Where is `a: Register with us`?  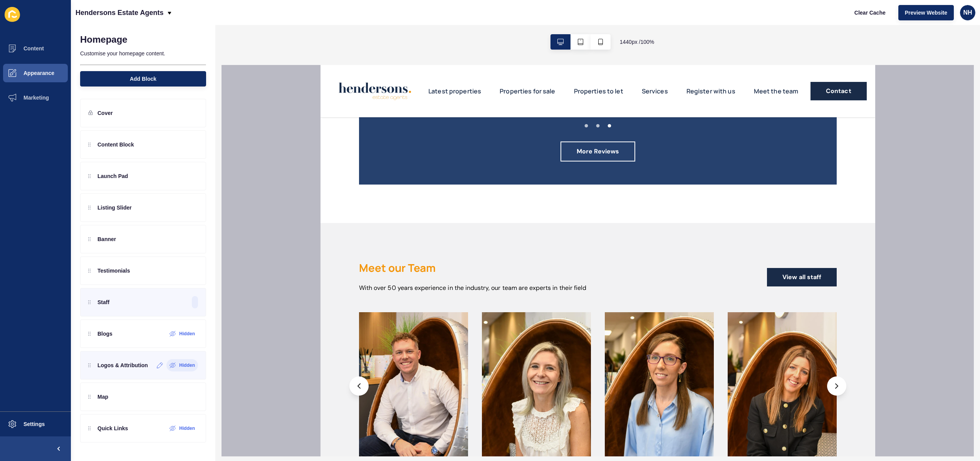
a: Register with us is located at coordinates (390, 26).